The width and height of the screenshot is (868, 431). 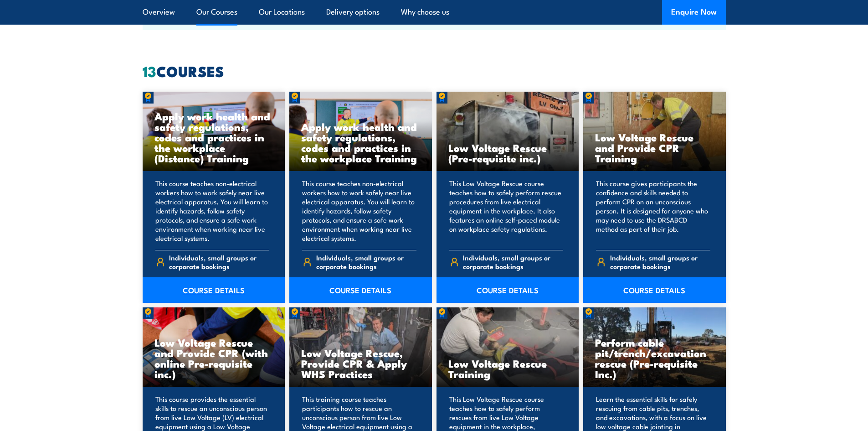 What do you see at coordinates (507, 153) in the screenshot?
I see `h3: Low Voltage Rescue (Pre-requisite inc.)` at bounding box center [507, 153].